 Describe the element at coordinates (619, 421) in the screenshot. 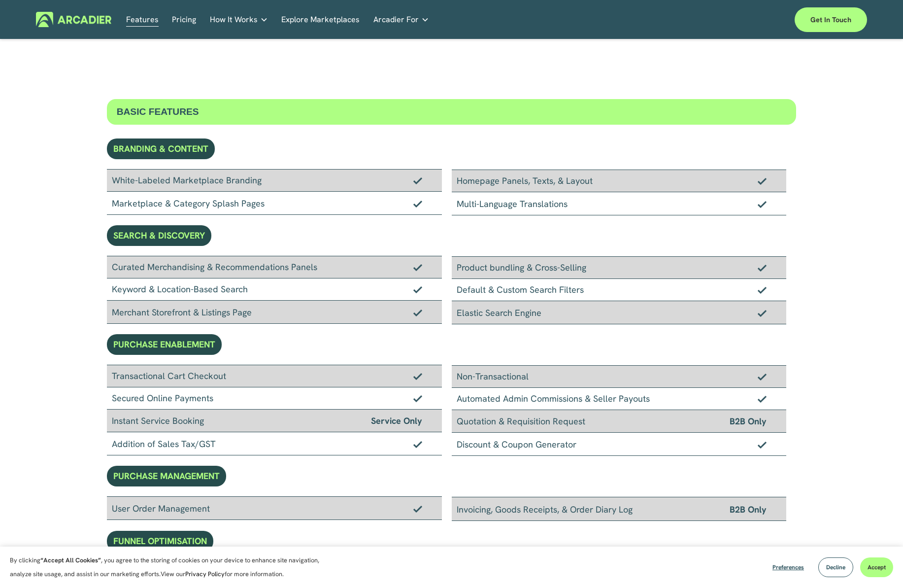

I see `div: Quotation & Requisition Request` at that location.